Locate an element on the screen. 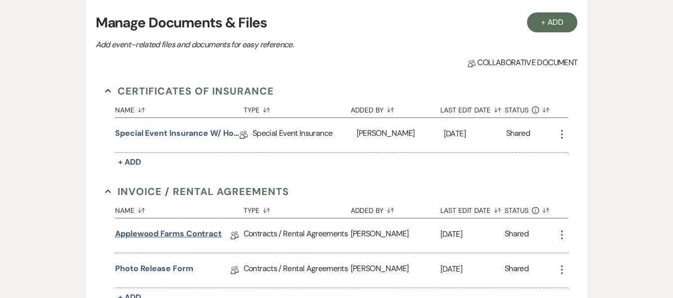  button: Certificates of Insurance is located at coordinates (189, 91).